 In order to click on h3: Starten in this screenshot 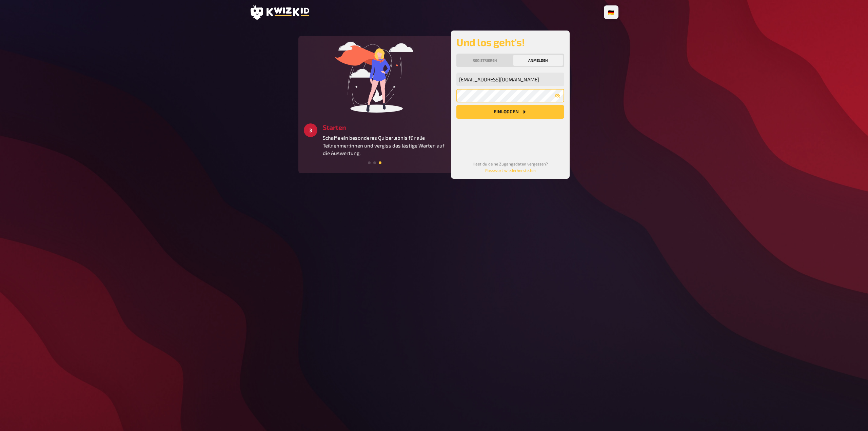, I will do `click(384, 127)`.